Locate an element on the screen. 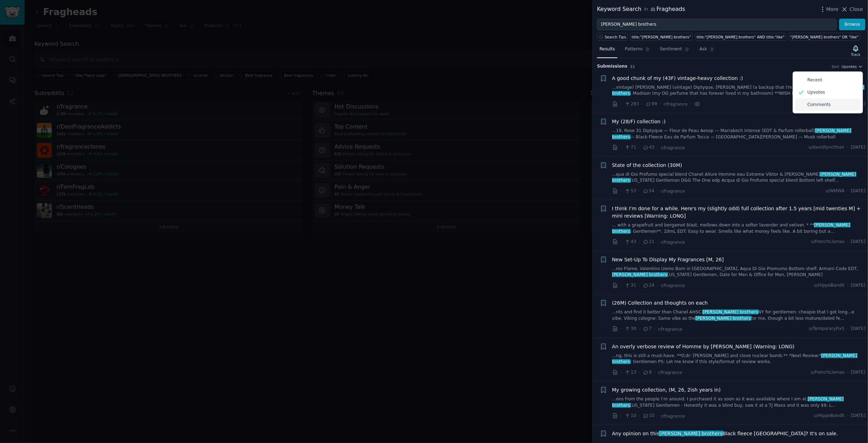 The image size is (868, 443). a: I think I'm done for a while. Here's my (slightly odd) full collection after 1.5 years [mid twent... is located at coordinates (739, 212).